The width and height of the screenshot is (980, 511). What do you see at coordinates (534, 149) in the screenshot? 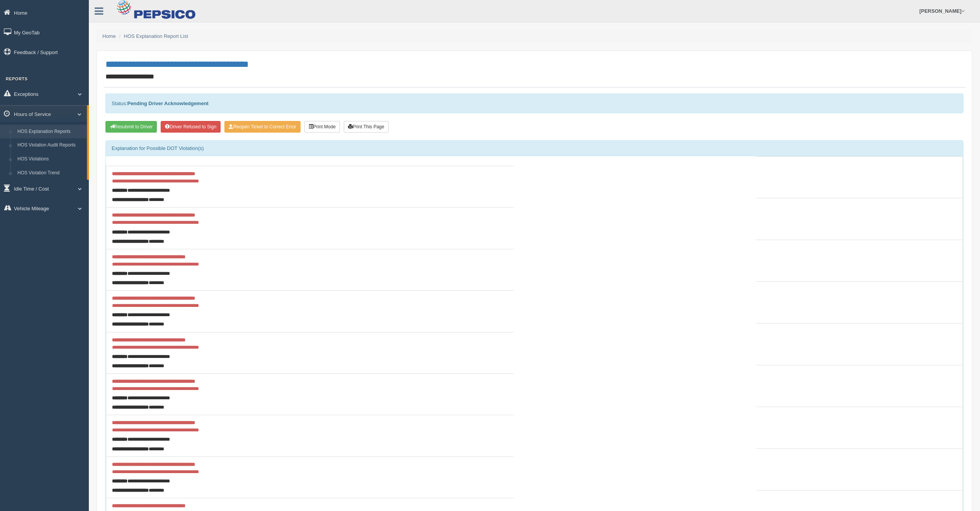
I see `div: Explanation for Possible DOT Violation(s)` at bounding box center [534, 149].